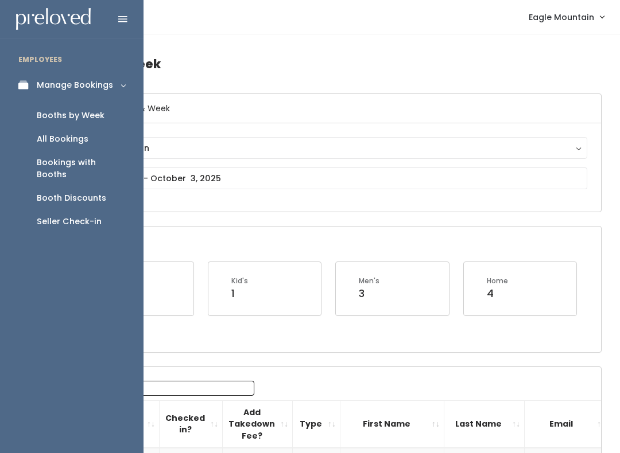 This screenshot has width=620, height=453. Describe the element at coordinates (160, 388) in the screenshot. I see `label: Search:` at that location.